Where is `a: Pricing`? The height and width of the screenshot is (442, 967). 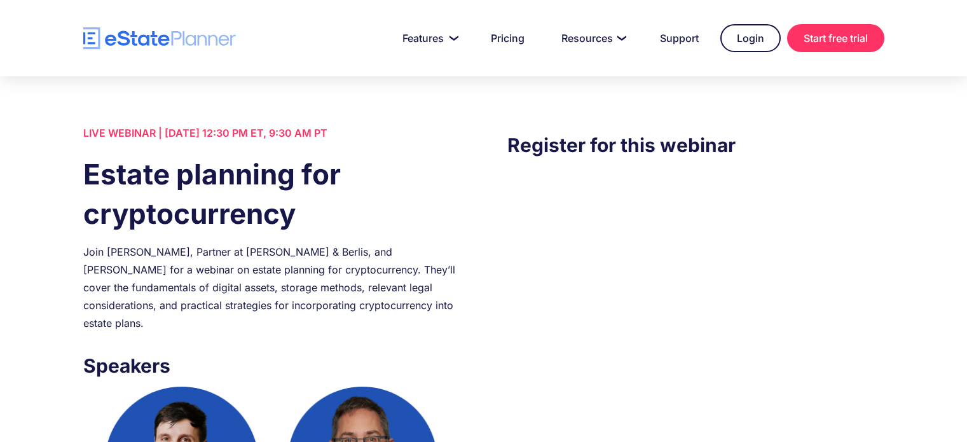 a: Pricing is located at coordinates (507, 38).